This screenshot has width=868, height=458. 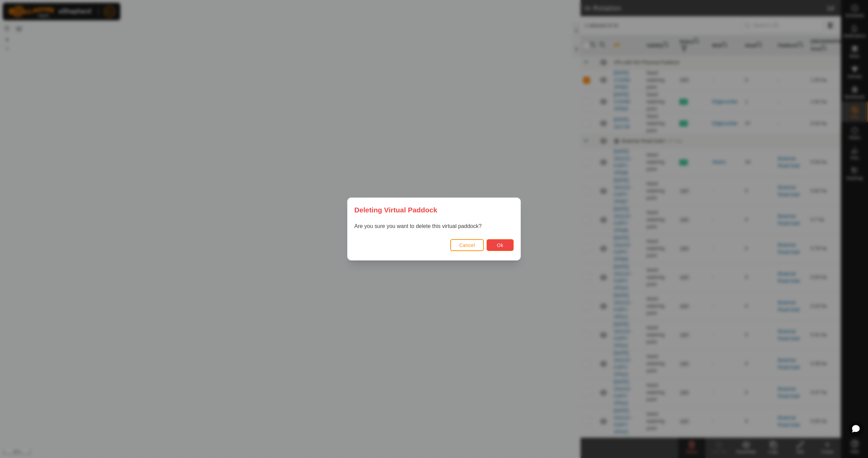 What do you see at coordinates (500, 245) in the screenshot?
I see `span: Ok` at bounding box center [500, 245].